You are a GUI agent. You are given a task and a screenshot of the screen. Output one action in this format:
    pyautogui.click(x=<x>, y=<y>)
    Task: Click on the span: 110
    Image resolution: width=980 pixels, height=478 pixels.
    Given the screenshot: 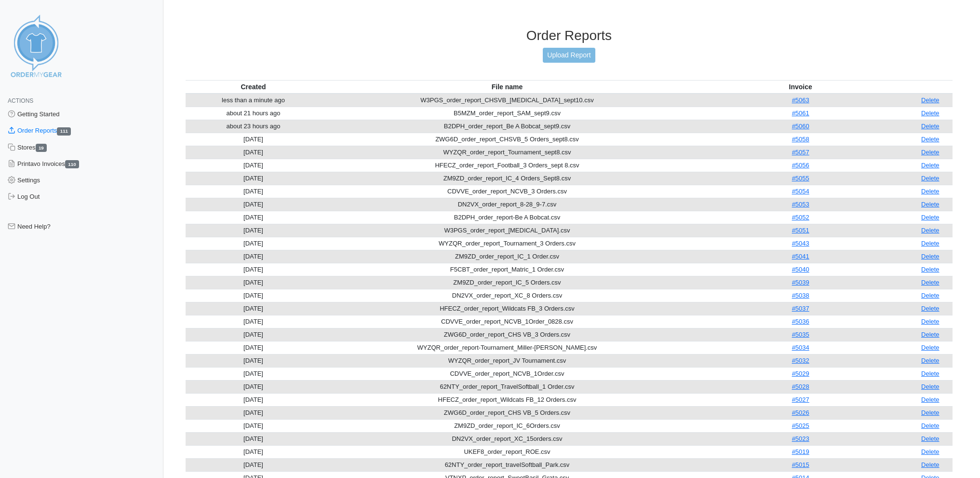 What is the action you would take?
    pyautogui.click(x=72, y=164)
    